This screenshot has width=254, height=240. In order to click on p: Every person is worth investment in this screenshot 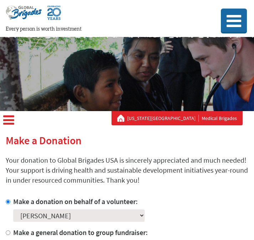, I will do `click(107, 29)`.